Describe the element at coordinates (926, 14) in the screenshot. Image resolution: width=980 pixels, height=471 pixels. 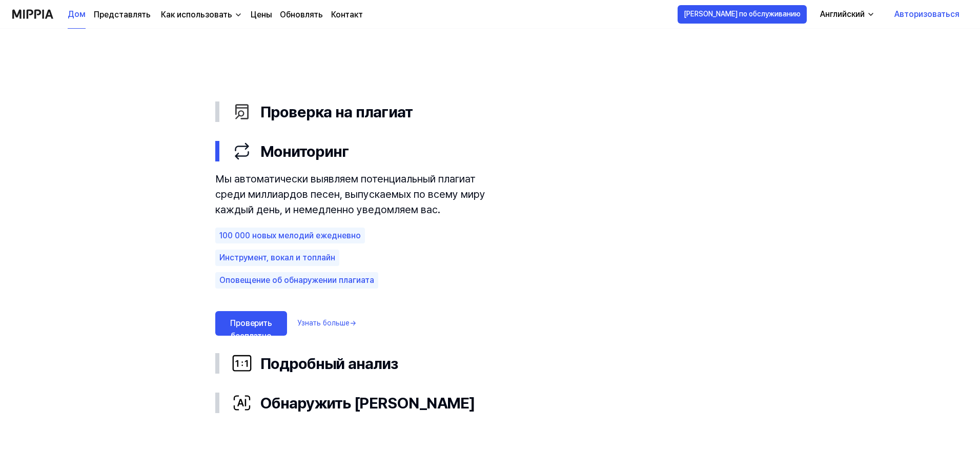
I see `font: Авторизоваться` at that location.